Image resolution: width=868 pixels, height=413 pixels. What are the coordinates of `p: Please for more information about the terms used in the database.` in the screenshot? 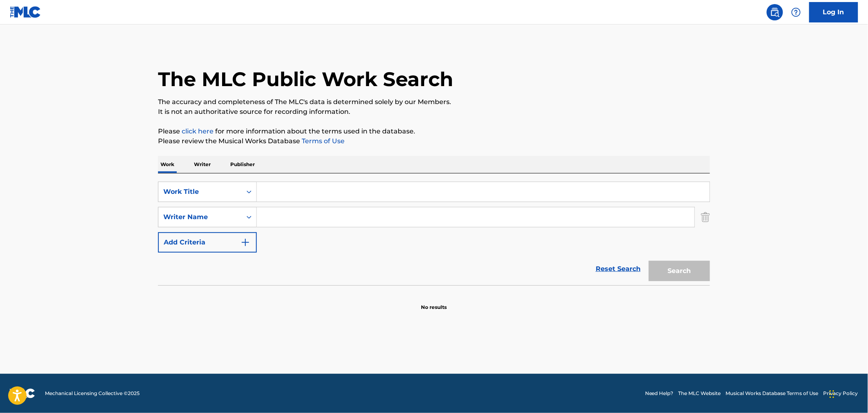 It's located at (434, 131).